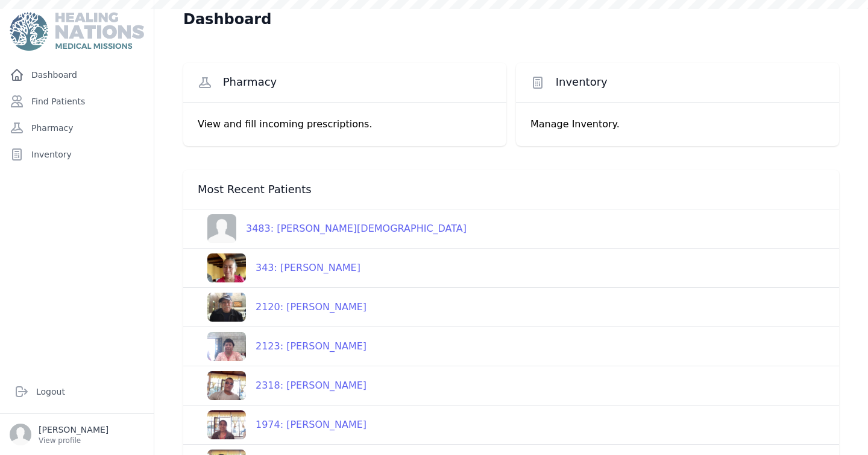 Image resolution: width=868 pixels, height=455 pixels. What do you see at coordinates (77, 75) in the screenshot?
I see `a: Dashboard` at bounding box center [77, 75].